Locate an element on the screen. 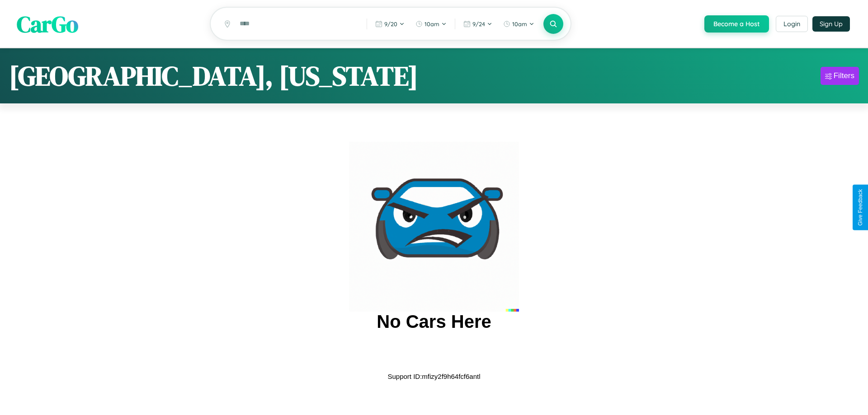 The height and width of the screenshot is (415, 868). button: Filters is located at coordinates (840, 76).